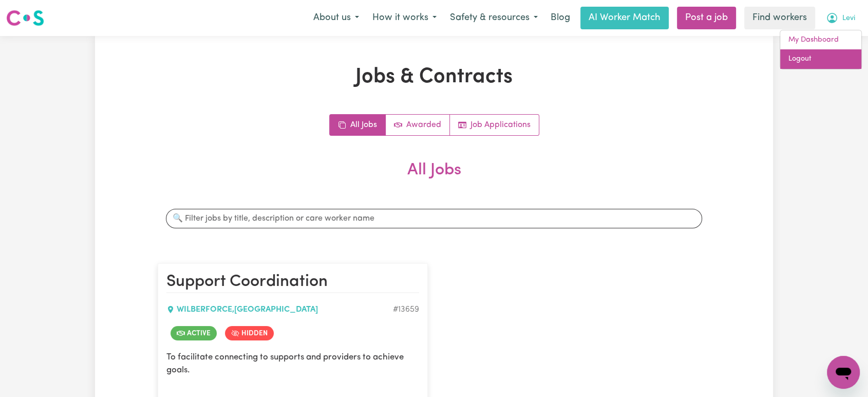 The height and width of the screenshot is (397, 868). I want to click on p: To facilitate connecting to supports and providers to achieve goals., so click(293, 363).